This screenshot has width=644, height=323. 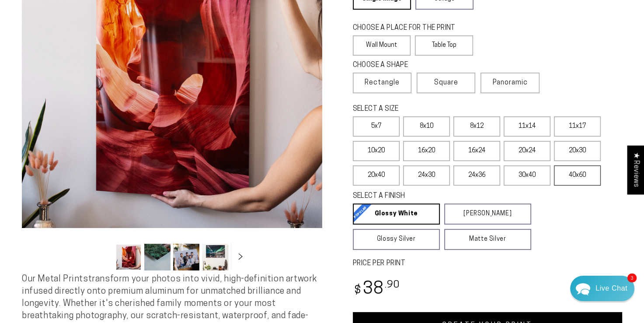 I want to click on label: 24x30, so click(x=426, y=176).